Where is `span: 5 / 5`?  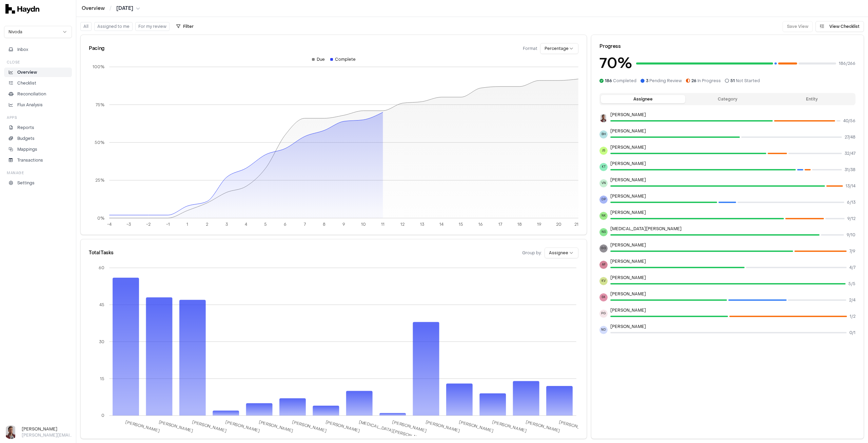
span: 5 / 5 is located at coordinates (851, 284).